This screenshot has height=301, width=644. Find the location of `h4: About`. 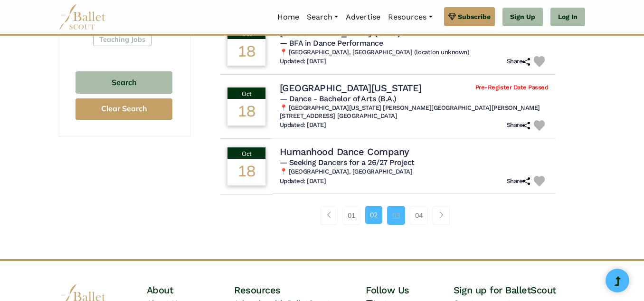

h4: About is located at coordinates (190, 290).